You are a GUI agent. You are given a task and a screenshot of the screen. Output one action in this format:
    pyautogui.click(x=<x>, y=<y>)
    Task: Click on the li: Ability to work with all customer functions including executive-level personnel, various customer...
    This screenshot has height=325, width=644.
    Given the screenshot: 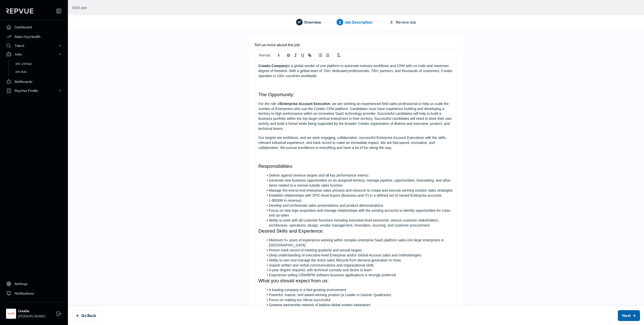 What is the action you would take?
    pyautogui.click(x=358, y=223)
    